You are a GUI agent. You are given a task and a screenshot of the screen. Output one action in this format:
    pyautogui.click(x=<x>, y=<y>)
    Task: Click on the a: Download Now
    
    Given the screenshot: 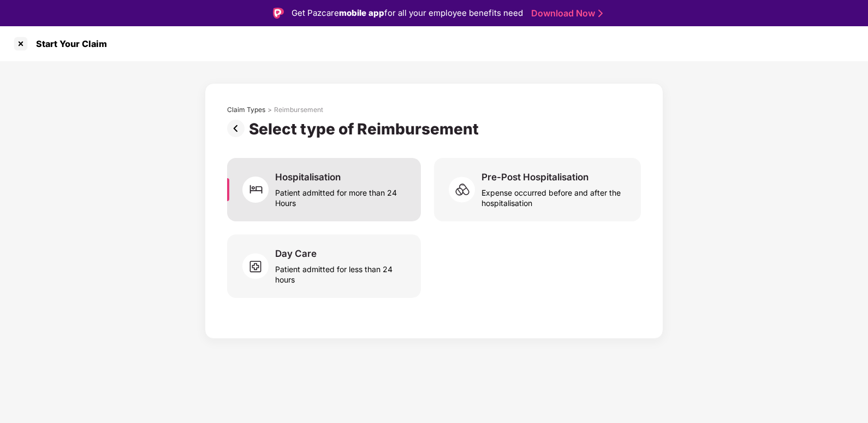 What is the action you would take?
    pyautogui.click(x=566, y=13)
    